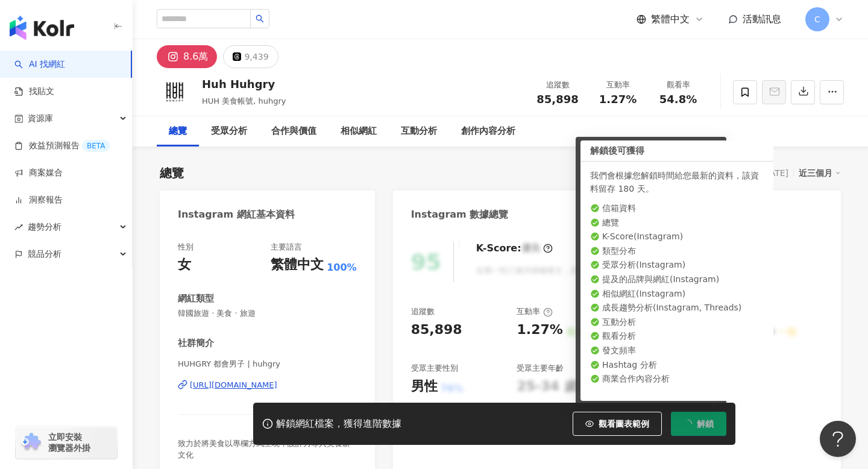  I want to click on li: 發文頻率, so click(678, 351).